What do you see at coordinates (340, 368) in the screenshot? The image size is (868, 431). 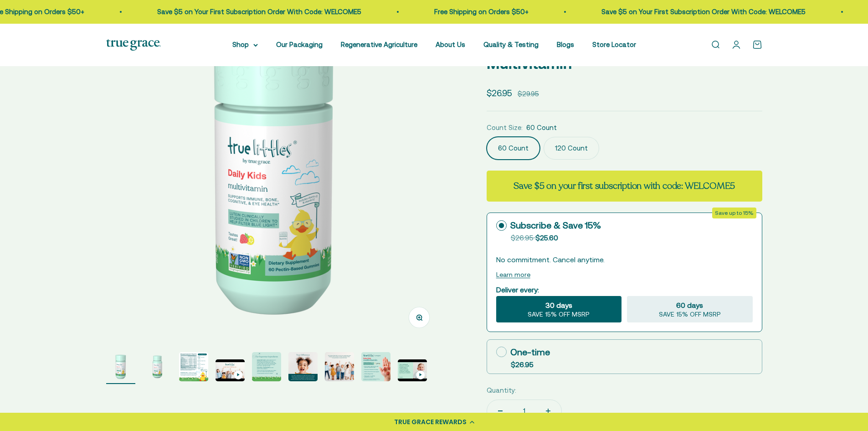 I see `button: Go to item 7` at bounding box center [340, 368].